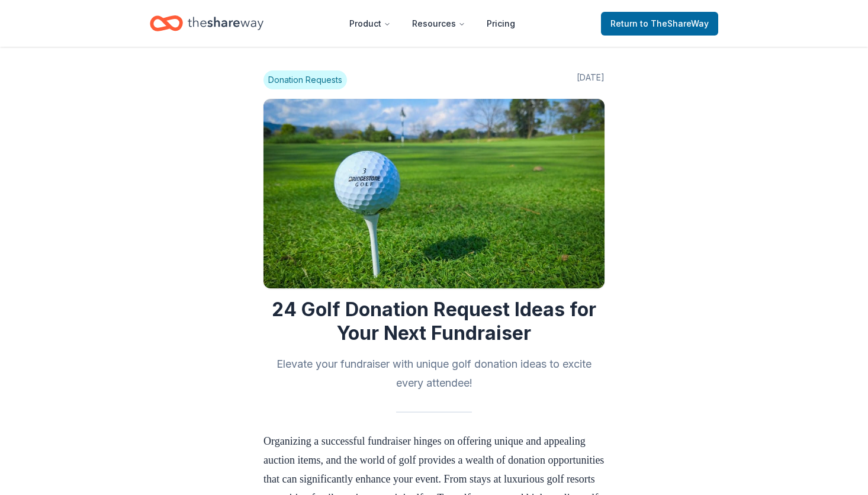 This screenshot has height=495, width=868. I want to click on span: Donation Requests, so click(305, 80).